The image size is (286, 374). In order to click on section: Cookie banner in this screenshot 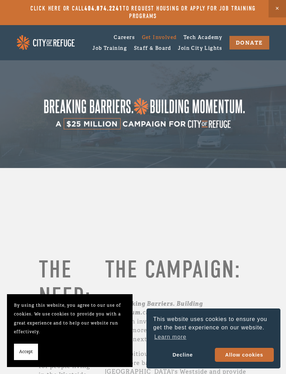, I will do `click(70, 331)`.